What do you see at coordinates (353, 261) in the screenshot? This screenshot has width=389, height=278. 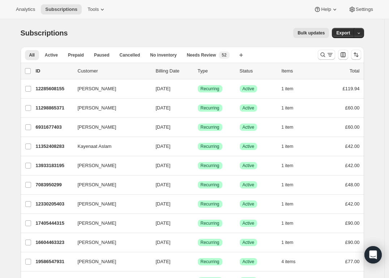 I see `span: £77.00` at bounding box center [353, 261].